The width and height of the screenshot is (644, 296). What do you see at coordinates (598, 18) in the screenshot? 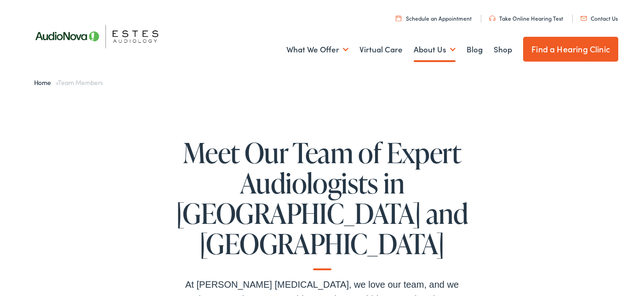
I see `a: Contact Us` at bounding box center [598, 18].